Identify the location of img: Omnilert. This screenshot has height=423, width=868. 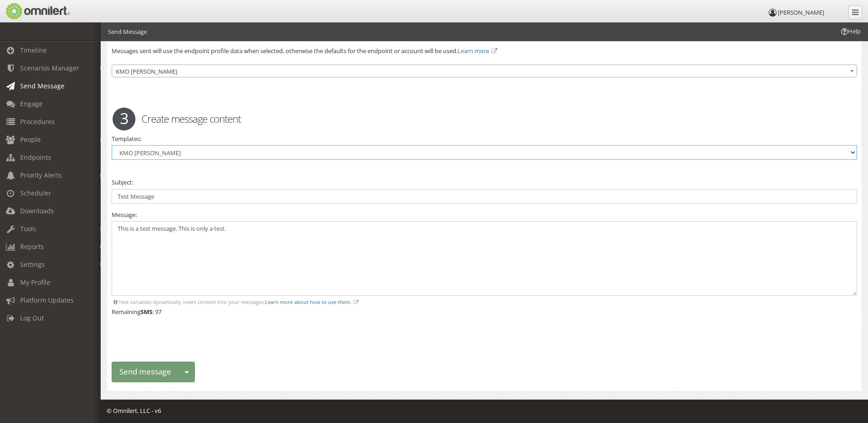
(37, 11).